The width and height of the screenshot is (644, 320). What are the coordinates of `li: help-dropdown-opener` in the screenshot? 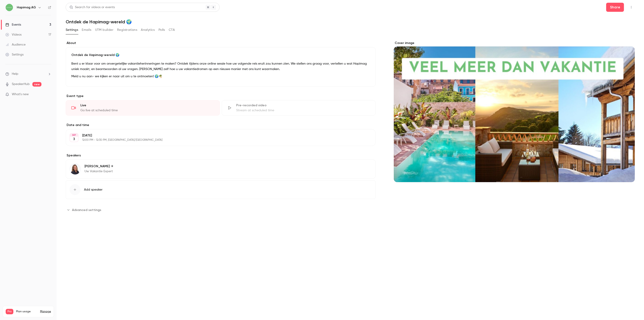 It's located at (28, 74).